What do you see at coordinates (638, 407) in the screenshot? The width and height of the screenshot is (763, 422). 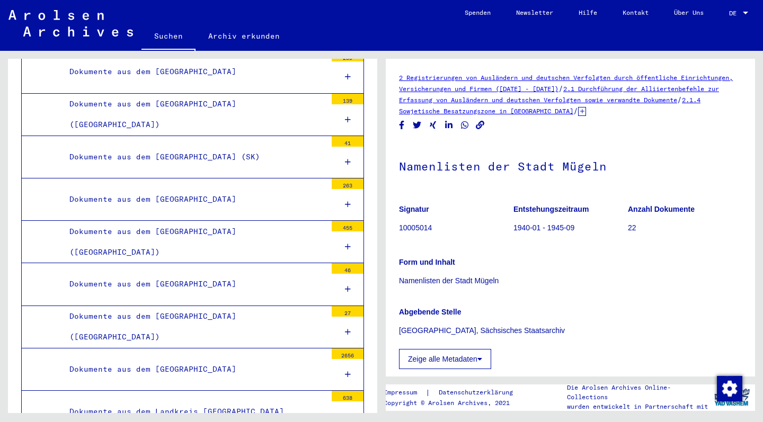 I see `p: wurden entwickelt in Partnerschaft mit` at bounding box center [638, 407].